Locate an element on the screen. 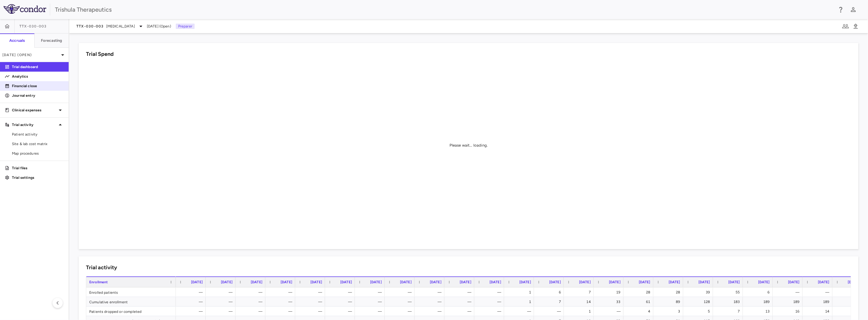  p: Trial settings is located at coordinates (38, 177).